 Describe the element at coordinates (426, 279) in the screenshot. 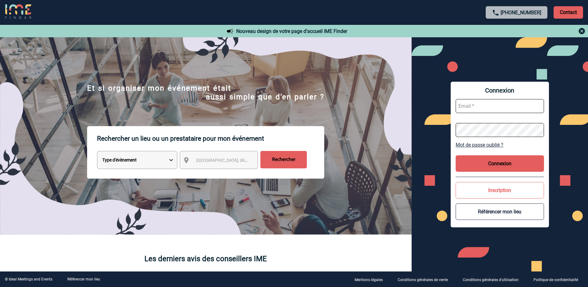

I see `a: Conditions générales de vente` at that location.